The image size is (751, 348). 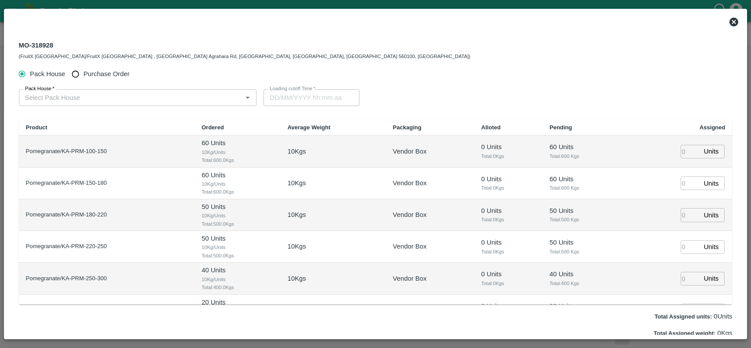 What do you see at coordinates (107, 151) in the screenshot?
I see `td: Pomegranate/KA-PRM-100-150` at bounding box center [107, 151].